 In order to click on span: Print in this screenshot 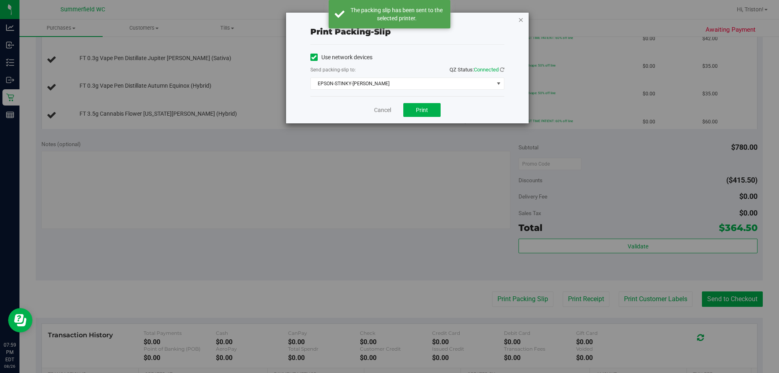, I will do `click(422, 110)`.